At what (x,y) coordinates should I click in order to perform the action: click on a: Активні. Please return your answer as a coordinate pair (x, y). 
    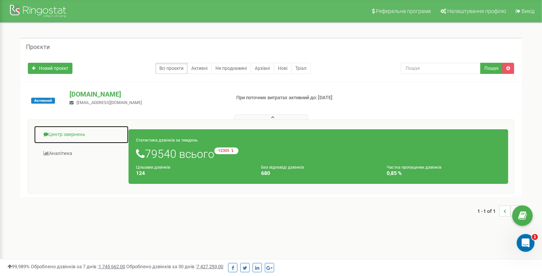
    Looking at the image, I should click on (200, 68).